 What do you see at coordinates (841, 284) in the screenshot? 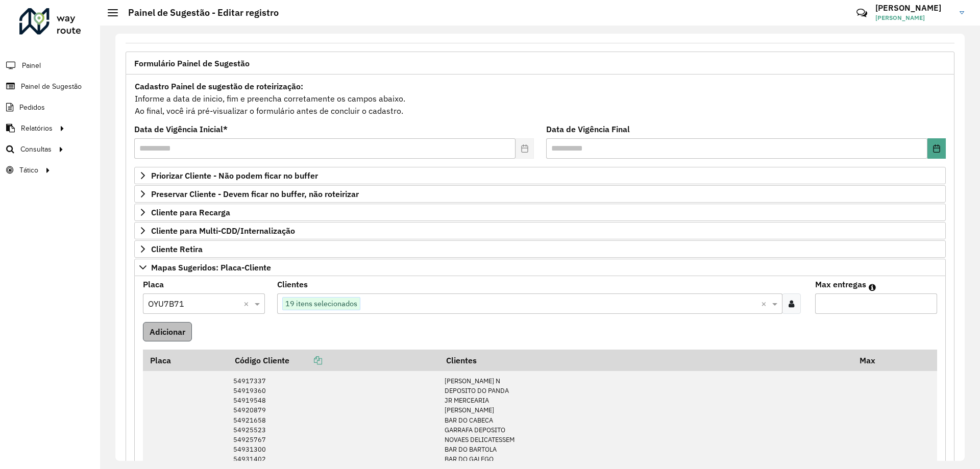
I see `label: Max entregas` at bounding box center [841, 284].